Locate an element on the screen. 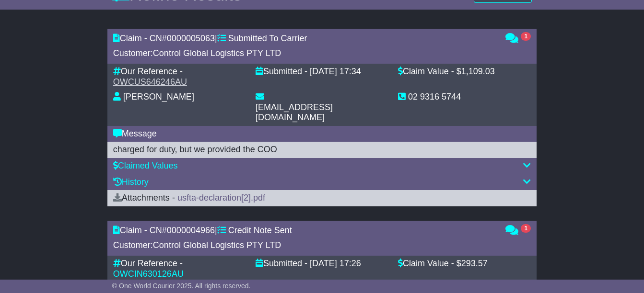 This screenshot has width=644, height=293. a: Claimed Values is located at coordinates (145, 166).